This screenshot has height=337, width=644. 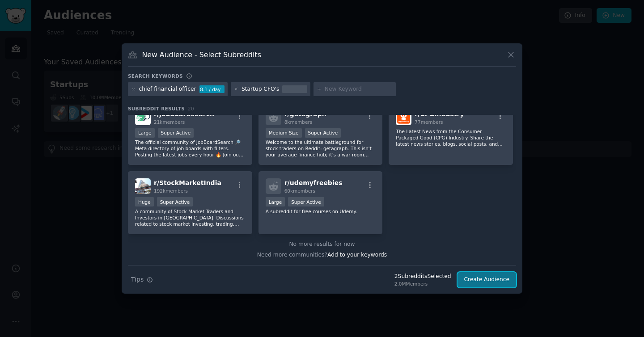 What do you see at coordinates (357, 255) in the screenshot?
I see `span: Add to your keywords` at bounding box center [357, 255].